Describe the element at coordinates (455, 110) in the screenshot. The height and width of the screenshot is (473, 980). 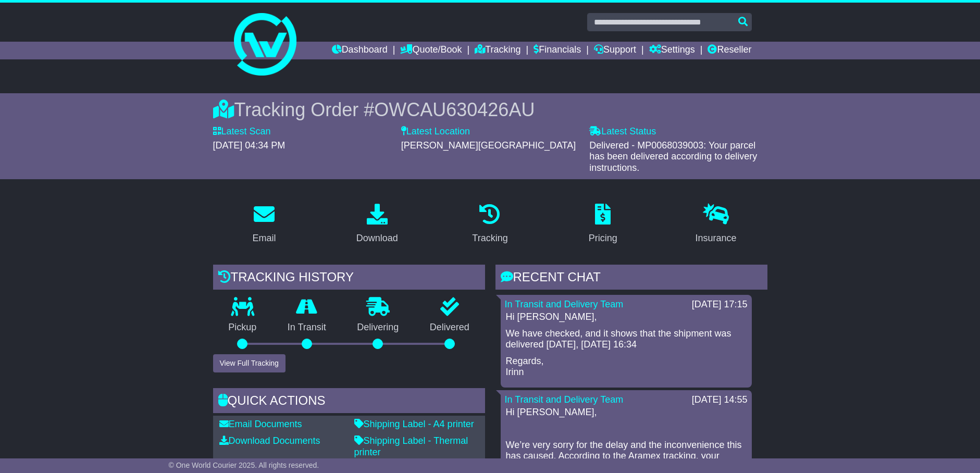
I see `span: OWCAU630426AU` at that location.